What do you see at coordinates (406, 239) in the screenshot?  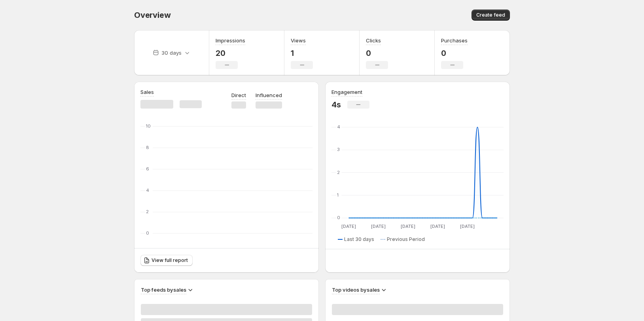 I see `span: Previous Period` at bounding box center [406, 239].